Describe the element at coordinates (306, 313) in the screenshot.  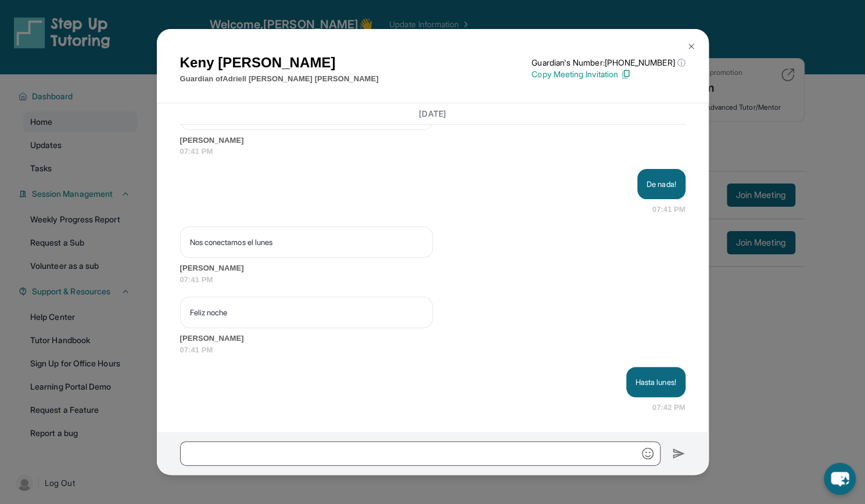
I see `p: Feliz noche` at that location.